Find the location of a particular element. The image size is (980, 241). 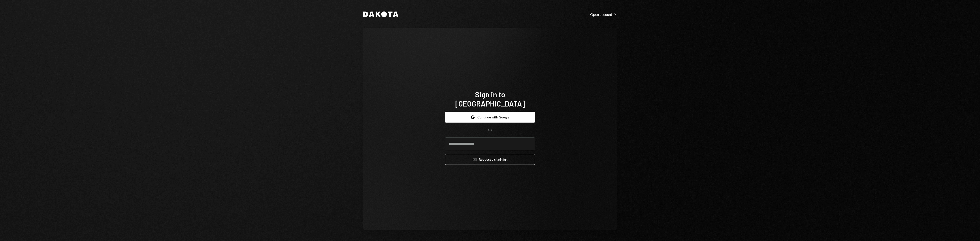

div: OR is located at coordinates (490, 130).